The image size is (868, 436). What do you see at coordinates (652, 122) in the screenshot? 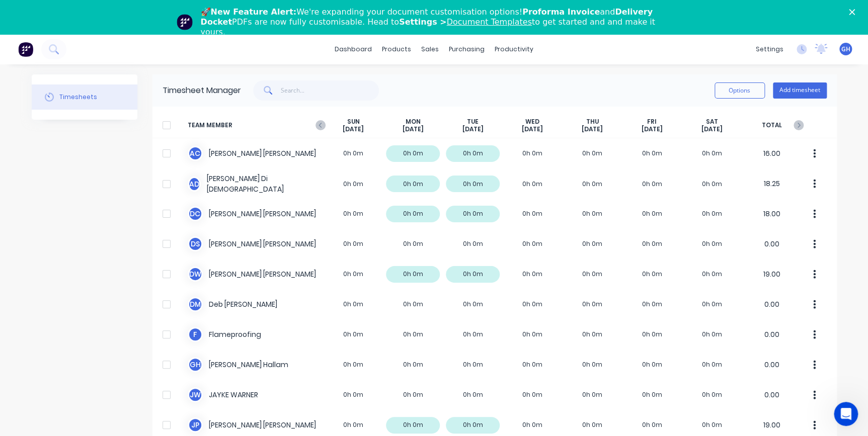
I see `span: FRI` at bounding box center [652, 122].